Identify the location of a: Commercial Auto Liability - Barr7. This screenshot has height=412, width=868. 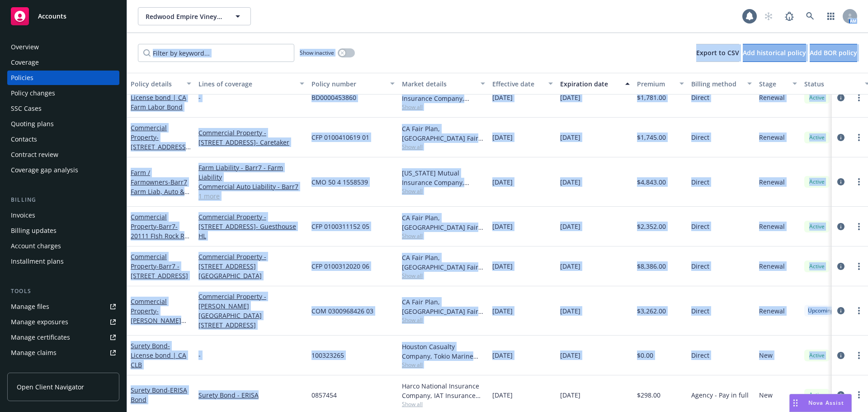
(251, 186).